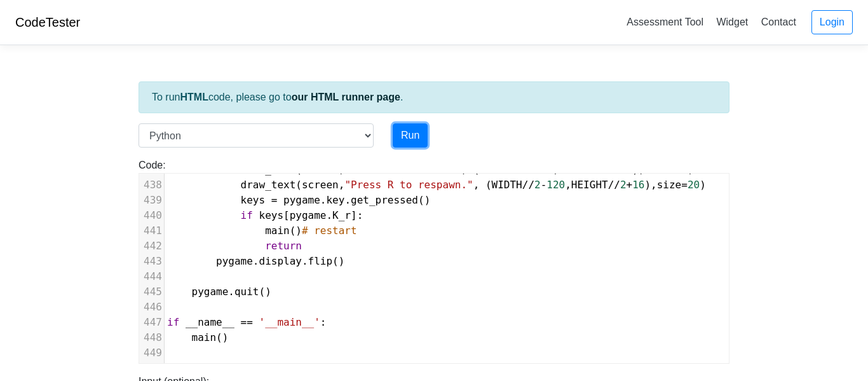  Describe the element at coordinates (151, 261) in the screenshot. I see `div: 443` at that location.